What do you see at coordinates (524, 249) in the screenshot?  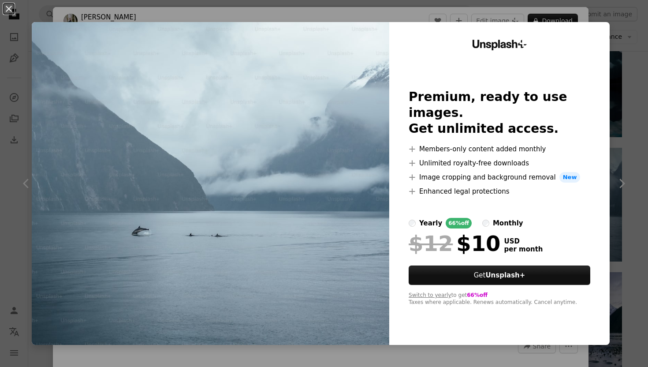 I see `span: per month` at bounding box center [524, 249].